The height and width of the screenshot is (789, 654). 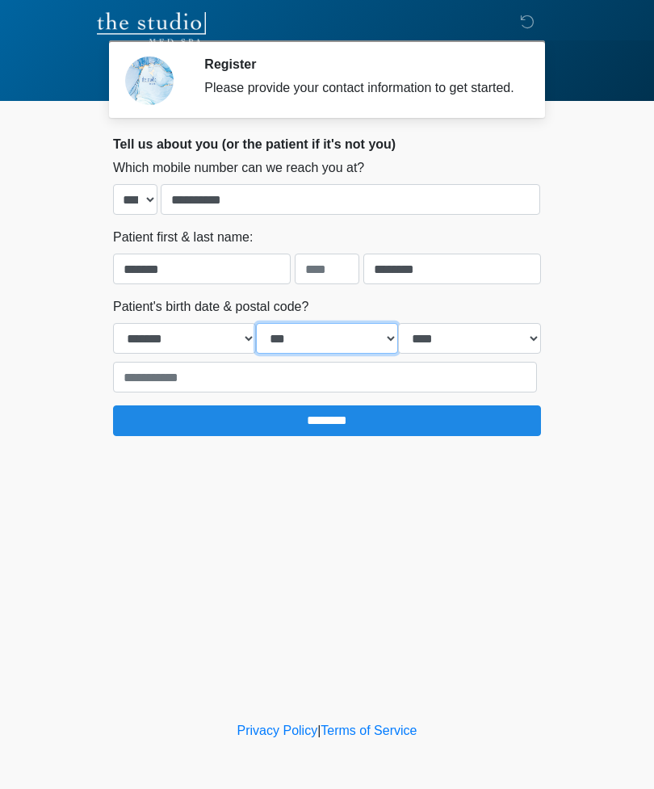 What do you see at coordinates (327, 144) in the screenshot?
I see `h2: Tell us about you (or the patient if it's not you)` at bounding box center [327, 144].